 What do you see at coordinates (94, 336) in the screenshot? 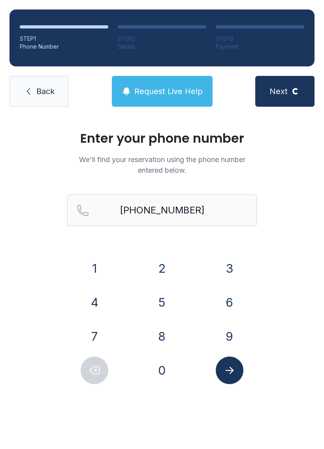
I see `button: 7` at bounding box center [94, 336].